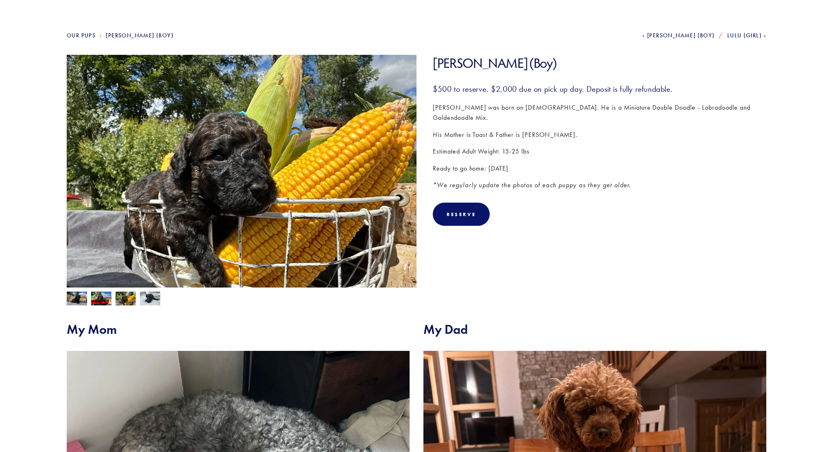  What do you see at coordinates (744, 35) in the screenshot?
I see `span: Lulu (Girl)` at bounding box center [744, 35].